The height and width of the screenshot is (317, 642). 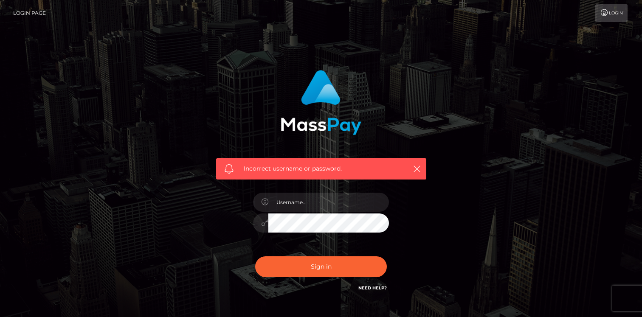 What do you see at coordinates (321, 266) in the screenshot?
I see `button: Sign in` at bounding box center [321, 266].